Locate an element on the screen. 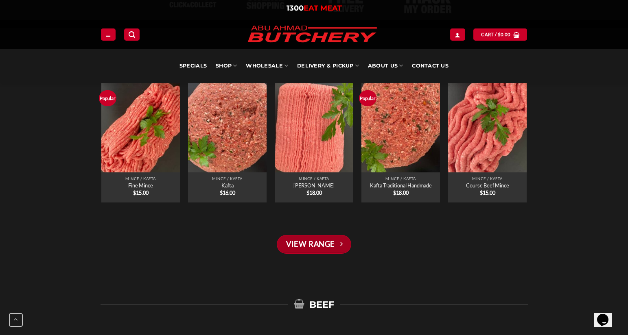 Image resolution: width=628 pixels, height=335 pixels. a: SHOP is located at coordinates (226, 66).